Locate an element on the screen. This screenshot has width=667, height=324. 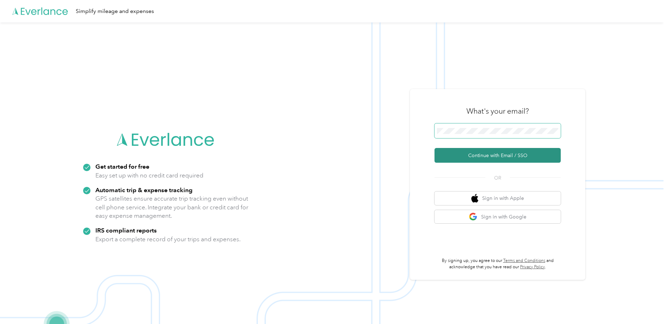
p: Export a complete record of your trips and expenses. is located at coordinates (168, 239).